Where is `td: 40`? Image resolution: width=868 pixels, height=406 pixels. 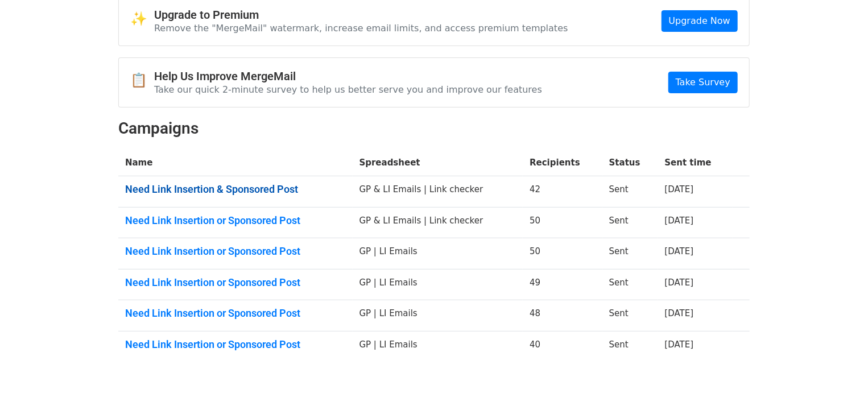 td: 40 is located at coordinates (563, 347).